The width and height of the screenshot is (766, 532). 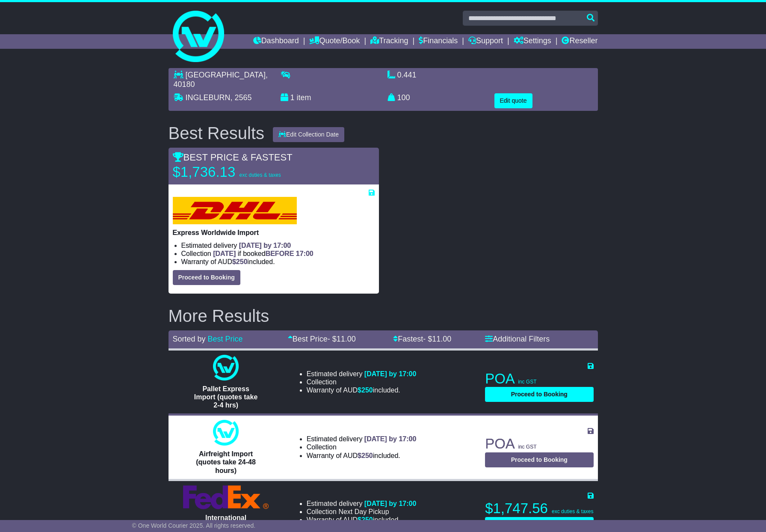 What do you see at coordinates (389, 41) in the screenshot?
I see `a: Tracking` at bounding box center [389, 41].